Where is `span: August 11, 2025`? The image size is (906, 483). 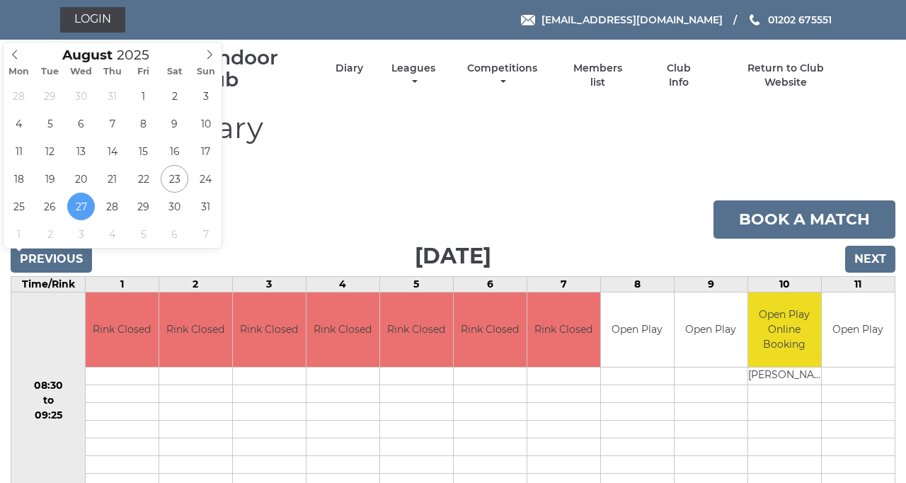 span: August 11, 2025 is located at coordinates (18, 151).